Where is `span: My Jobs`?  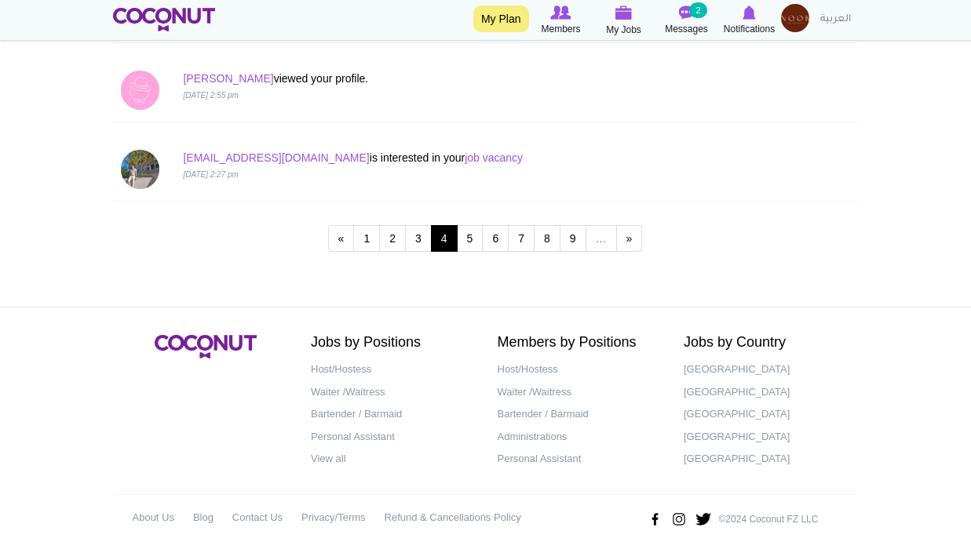
span: My Jobs is located at coordinates (623, 30).